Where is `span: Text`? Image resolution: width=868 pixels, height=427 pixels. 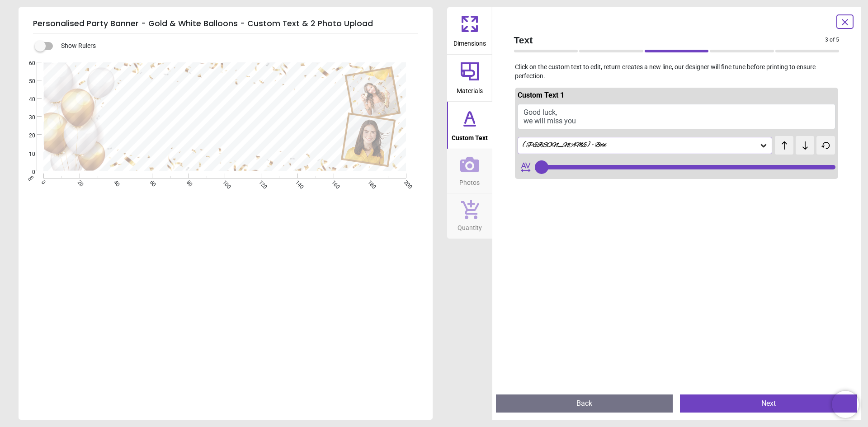 span: Text is located at coordinates (670, 40).